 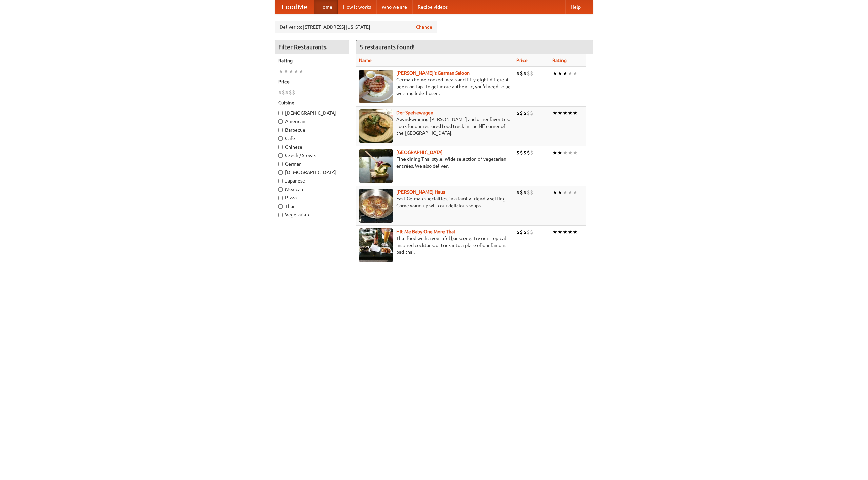 I want to click on p: Thai food with a youthful bar scene. Try our tropical inspired cocktails, or tuck into a plate of..., so click(x=435, y=245).